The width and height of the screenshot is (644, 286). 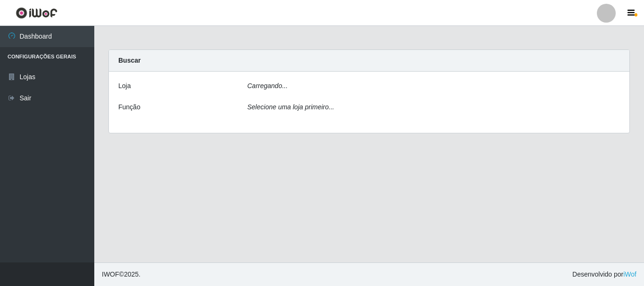 What do you see at coordinates (125, 86) in the screenshot?
I see `label: Loja` at bounding box center [125, 86].